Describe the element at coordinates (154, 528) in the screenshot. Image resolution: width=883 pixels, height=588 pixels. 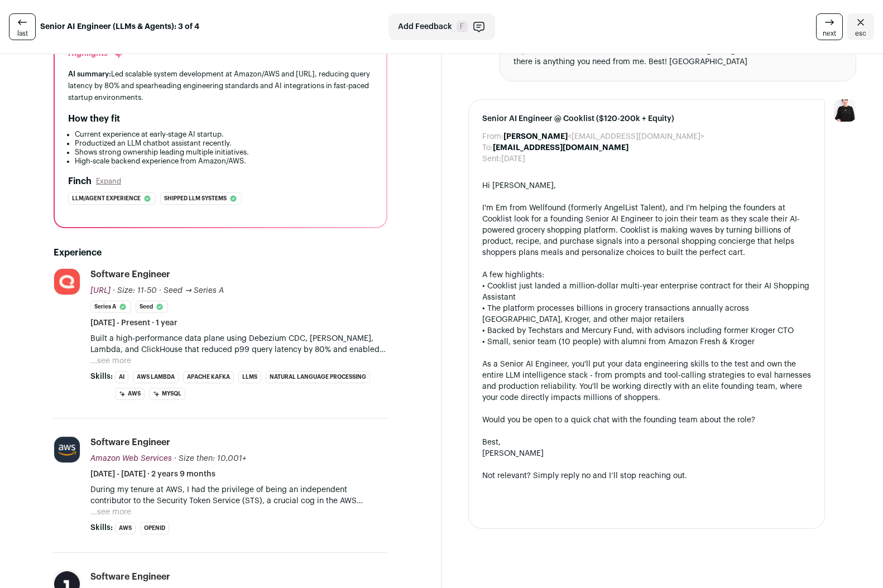
I see `li: OpenID` at that location.